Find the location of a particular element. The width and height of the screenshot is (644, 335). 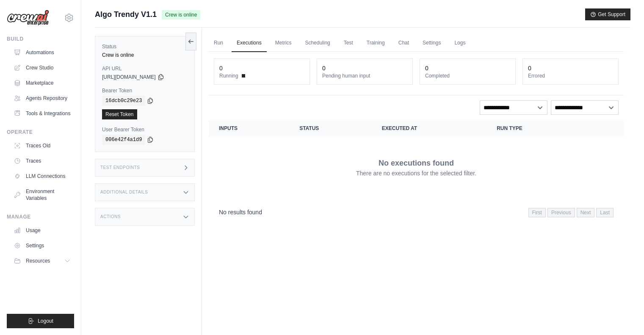

label: API URL is located at coordinates (145, 68).